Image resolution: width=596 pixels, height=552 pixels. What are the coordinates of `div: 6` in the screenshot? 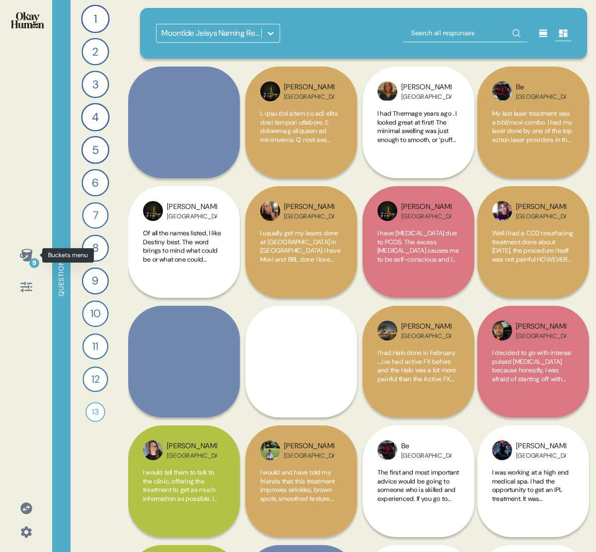 It's located at (95, 182).